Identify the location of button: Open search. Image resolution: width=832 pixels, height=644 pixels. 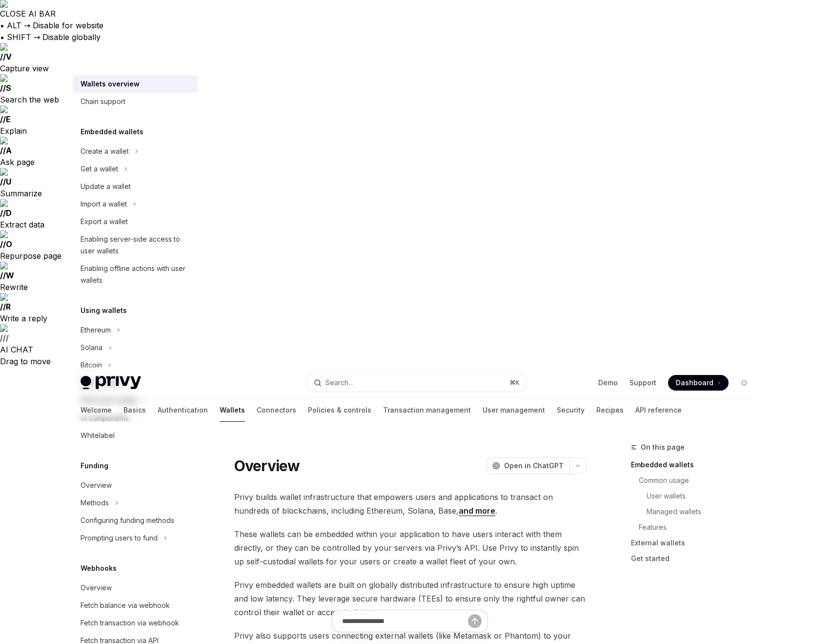
(416, 383).